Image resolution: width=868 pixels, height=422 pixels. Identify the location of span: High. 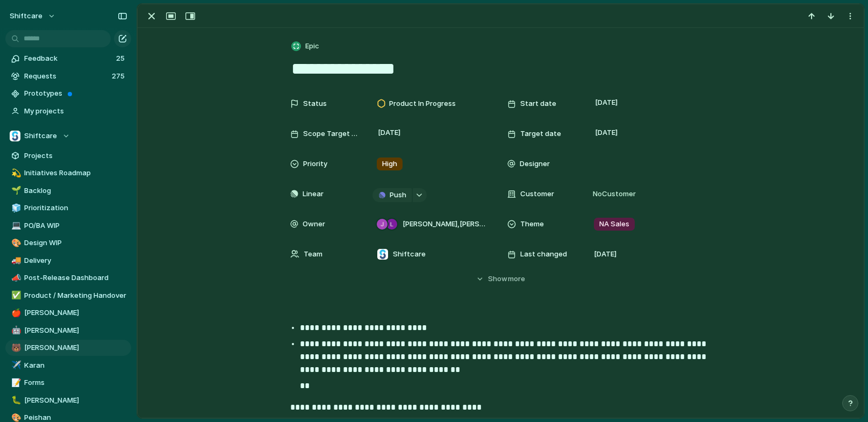
(390, 164).